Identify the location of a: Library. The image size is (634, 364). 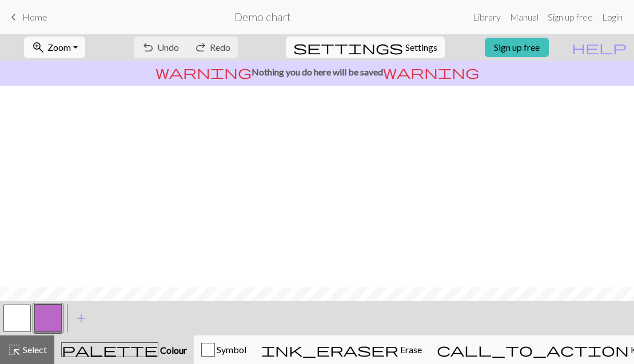
(486, 17).